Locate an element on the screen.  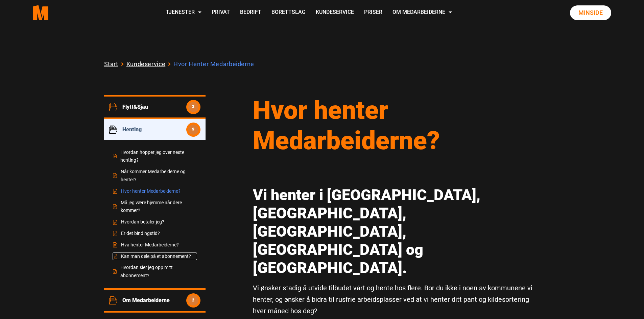
a: Privat is located at coordinates (221, 13).